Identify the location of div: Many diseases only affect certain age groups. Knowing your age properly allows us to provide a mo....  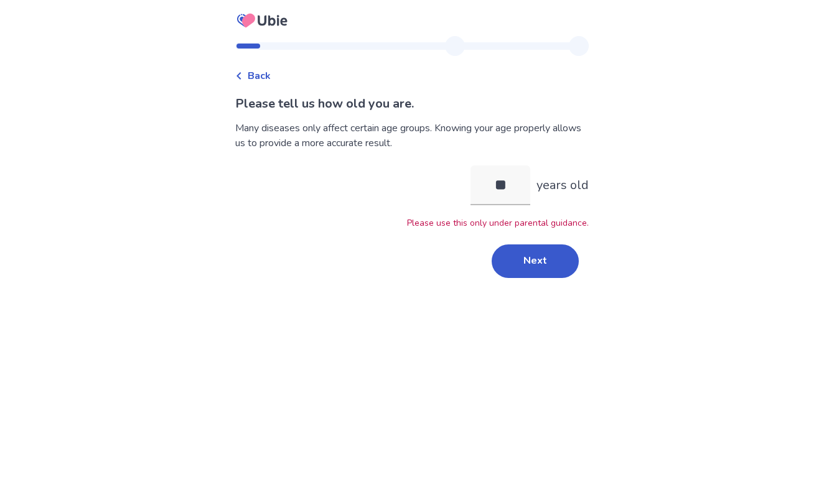
(412, 136).